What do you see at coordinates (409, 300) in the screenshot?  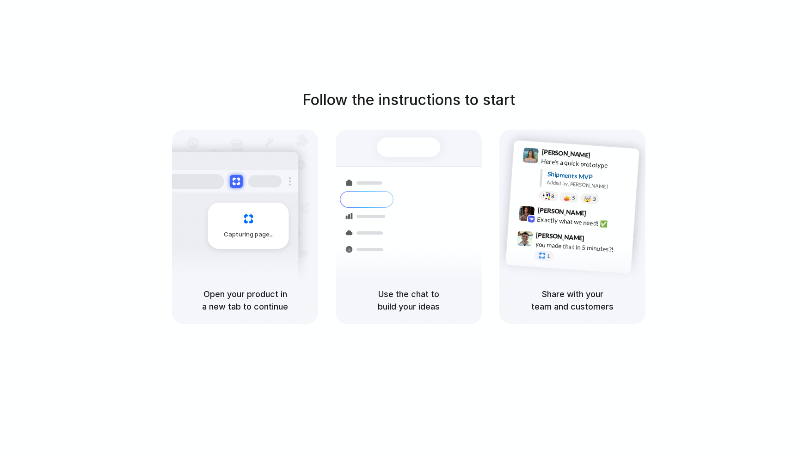 I see `h5: Use the chat to build your ideas` at bounding box center [409, 300].